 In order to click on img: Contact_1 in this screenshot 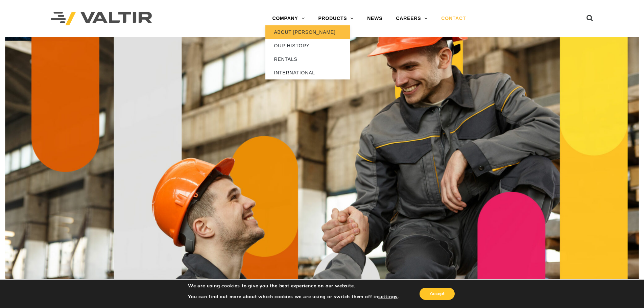, I will do `click(322, 162)`.